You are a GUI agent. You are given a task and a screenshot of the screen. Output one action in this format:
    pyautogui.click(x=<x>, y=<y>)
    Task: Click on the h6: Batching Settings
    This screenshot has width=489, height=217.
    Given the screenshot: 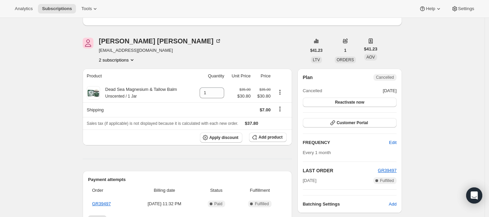 What is the action you would take?
    pyautogui.click(x=346, y=204)
    